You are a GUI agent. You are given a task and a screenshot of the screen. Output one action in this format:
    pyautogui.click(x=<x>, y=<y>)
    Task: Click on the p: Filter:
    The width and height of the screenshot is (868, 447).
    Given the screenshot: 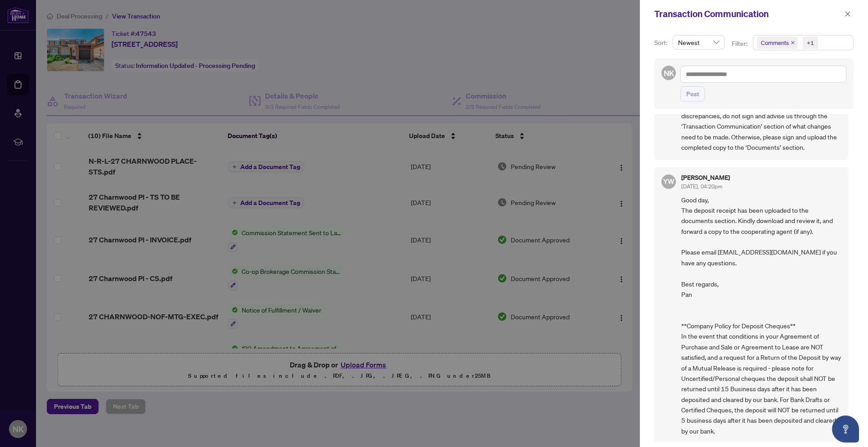 What is the action you would take?
    pyautogui.click(x=740, y=43)
    